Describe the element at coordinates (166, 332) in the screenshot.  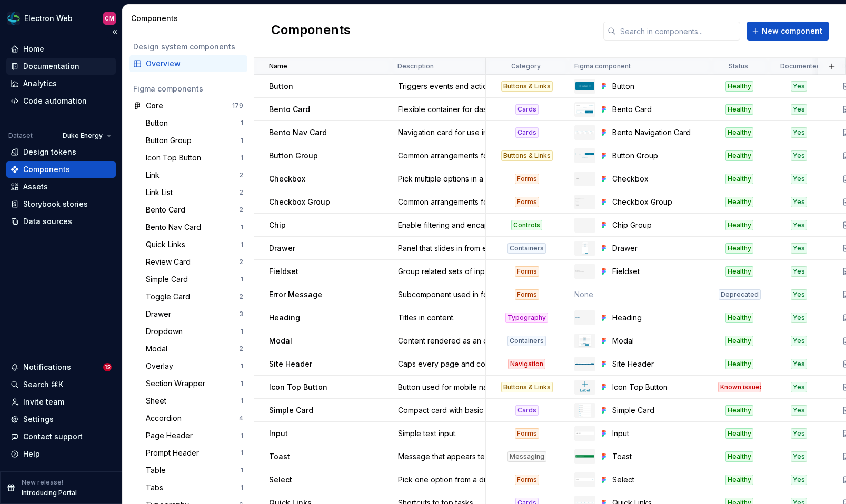
I see `div: Dropdown` at that location.